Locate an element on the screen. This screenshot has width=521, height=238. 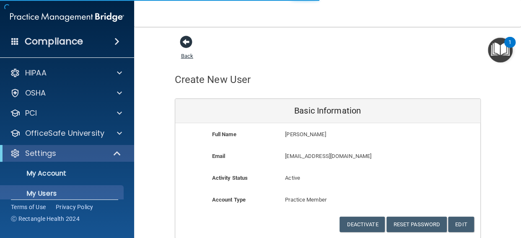
img: PMB logo is located at coordinates (67, 17).